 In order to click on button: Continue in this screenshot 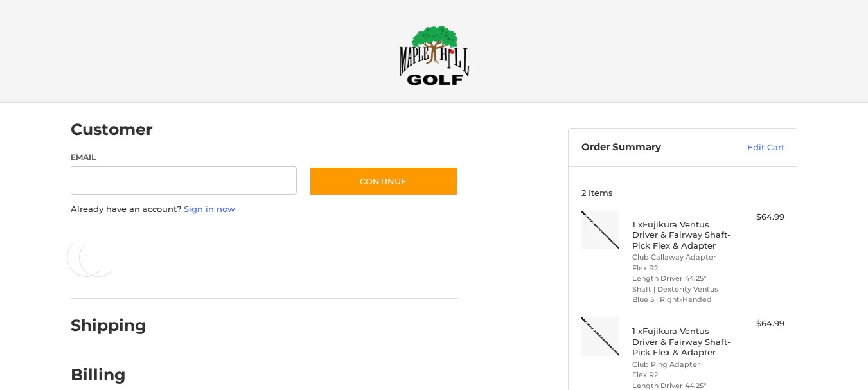, I will do `click(383, 181)`.